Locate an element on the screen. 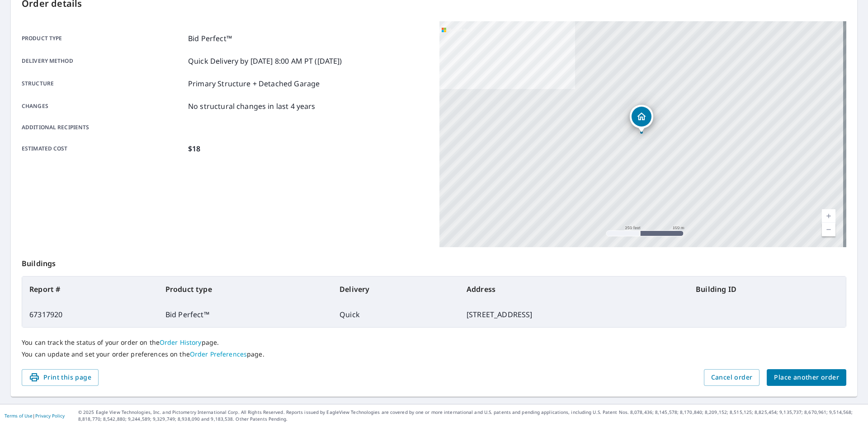 The width and height of the screenshot is (868, 427). p: © 2025 Eagle View Technologies, Inc. and Pictometry International Corp. All Rights Reserved. Repo... is located at coordinates (470, 415).